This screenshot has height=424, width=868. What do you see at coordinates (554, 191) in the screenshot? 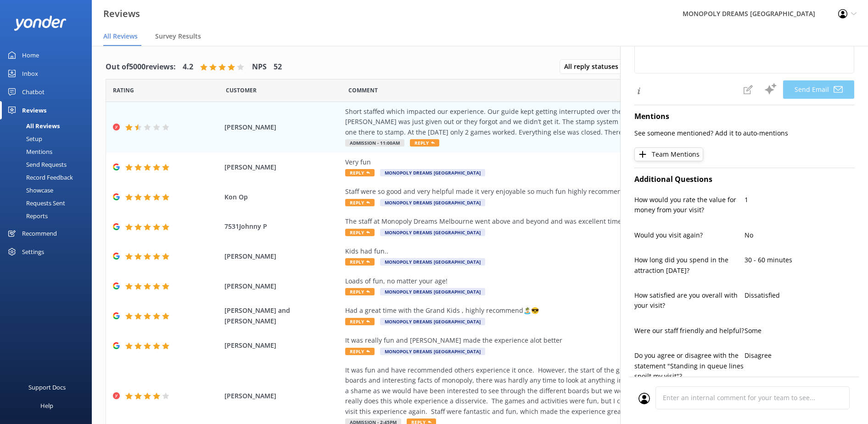
I see `div: Staff were so good and very helpful made it very enjoyable so much fun highly recommended` at bounding box center [554, 191].